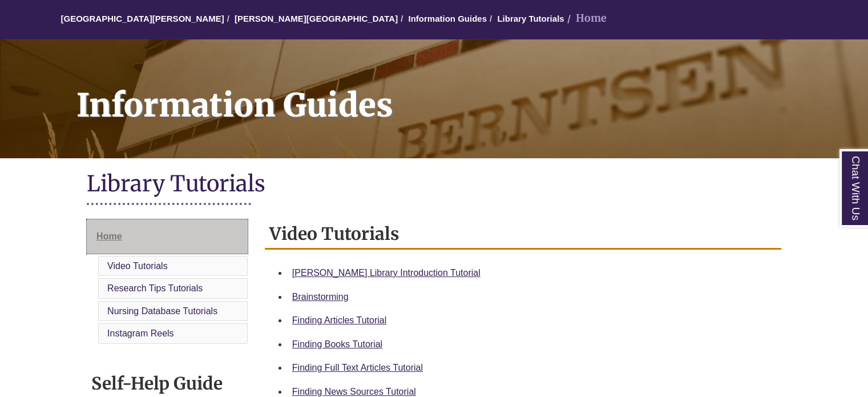 This screenshot has height=397, width=868. I want to click on a: Video Tutorials, so click(137, 266).